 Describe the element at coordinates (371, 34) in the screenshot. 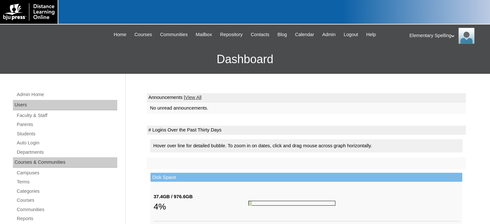

I see `span: Help` at that location.